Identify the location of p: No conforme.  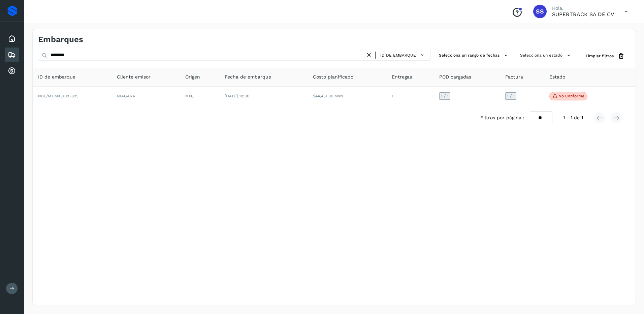
(571, 96).